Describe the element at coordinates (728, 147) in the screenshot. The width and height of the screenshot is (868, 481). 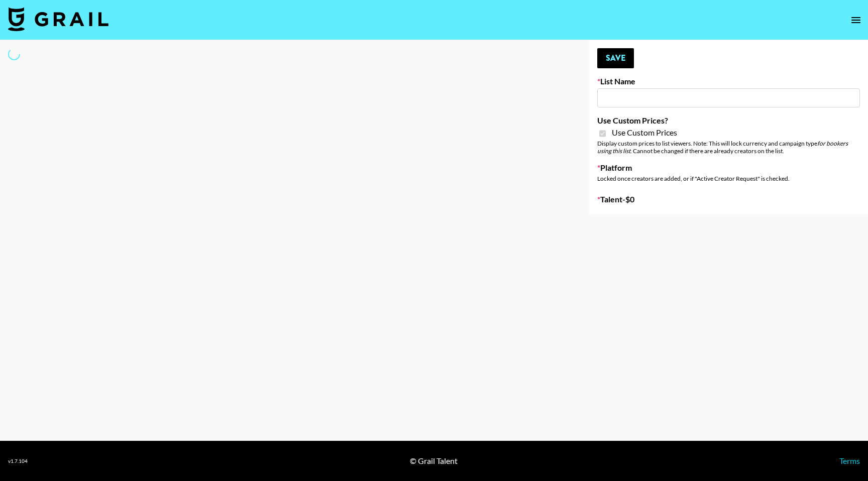
I see `div: Display custom prices to list viewers. Note: This will lock currency and campaign type . Cannot b...` at that location.